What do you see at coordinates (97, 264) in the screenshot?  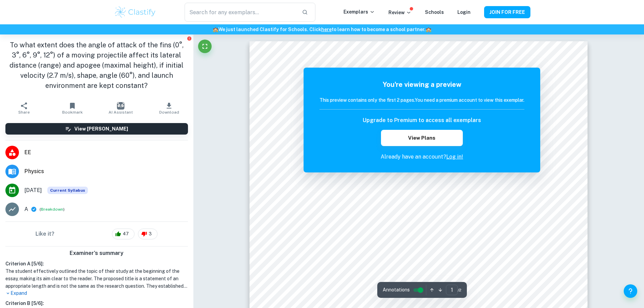 I see `h6: Criterion A [ 5 / 6 ]:` at bounding box center [97, 264].